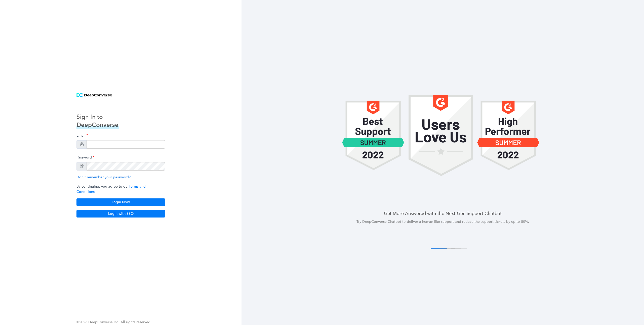 The image size is (644, 325). Describe the element at coordinates (114, 322) in the screenshot. I see `span: ©2023 DeepConverse Inc. All rights reserved.` at that location.